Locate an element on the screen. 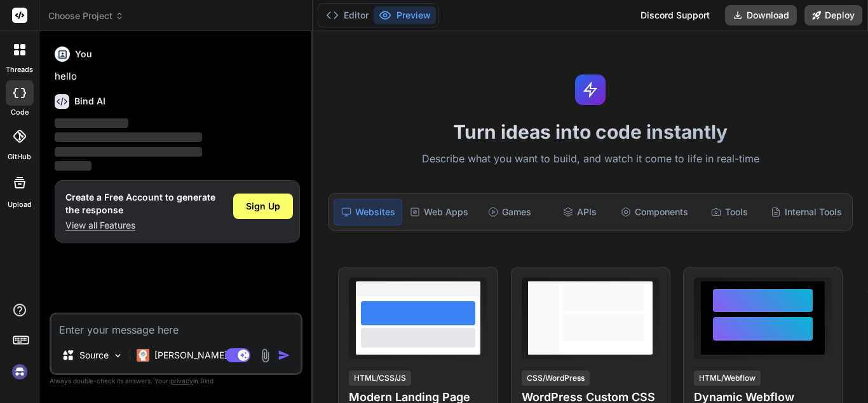 The height and width of the screenshot is (403, 868). p: View all Features is located at coordinates (141, 225).